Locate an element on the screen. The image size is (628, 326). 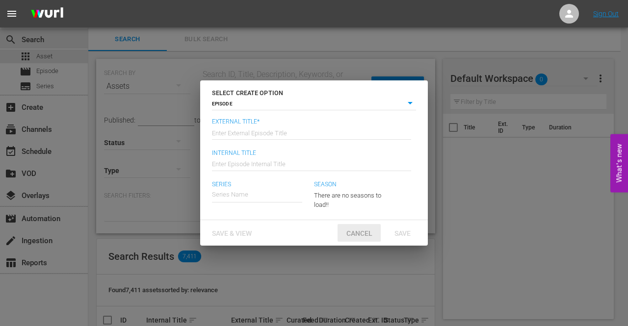
img: ans4CAIJ8jUAAAAAAAAAAAAAAAAAAAAAAAAgQb4GAAAAAAAAAAAAAAAAAAAAAAAAJMjXAAAAAAAAAAAAAAAAAAAAAAAAgAT5G... is located at coordinates (47, 14).